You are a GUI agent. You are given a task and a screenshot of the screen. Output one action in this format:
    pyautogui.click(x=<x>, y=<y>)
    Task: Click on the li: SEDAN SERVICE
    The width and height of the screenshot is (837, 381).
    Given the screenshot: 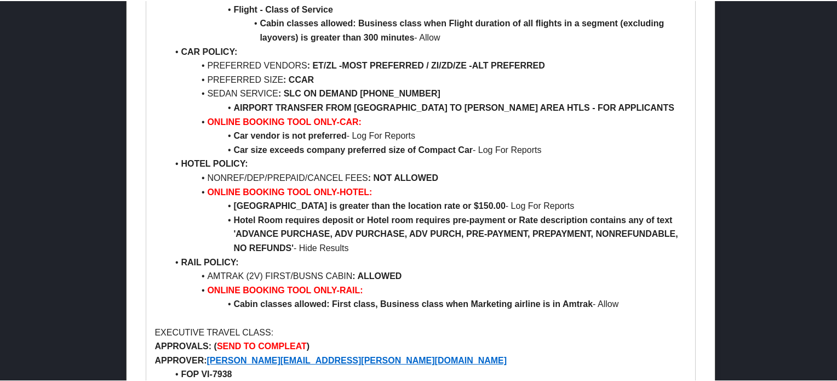 What is the action you would take?
    pyautogui.click(x=427, y=93)
    